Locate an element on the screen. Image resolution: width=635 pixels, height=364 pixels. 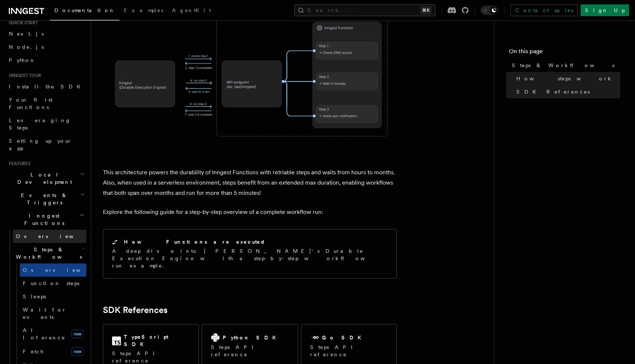
h2: Go SDK is located at coordinates (344, 338).